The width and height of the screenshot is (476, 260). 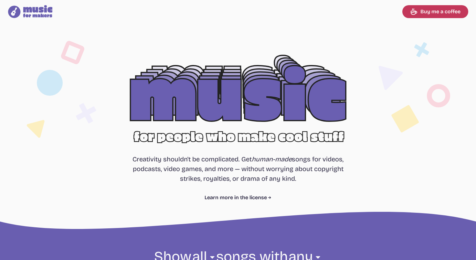 What do you see at coordinates (272, 159) in the screenshot?
I see `i: human-made` at bounding box center [272, 159].